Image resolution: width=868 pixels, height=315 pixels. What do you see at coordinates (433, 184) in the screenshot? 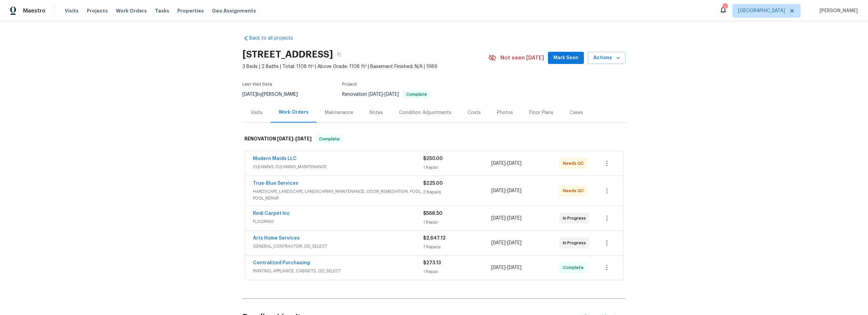
I see `span: $225.00` at bounding box center [433, 184].